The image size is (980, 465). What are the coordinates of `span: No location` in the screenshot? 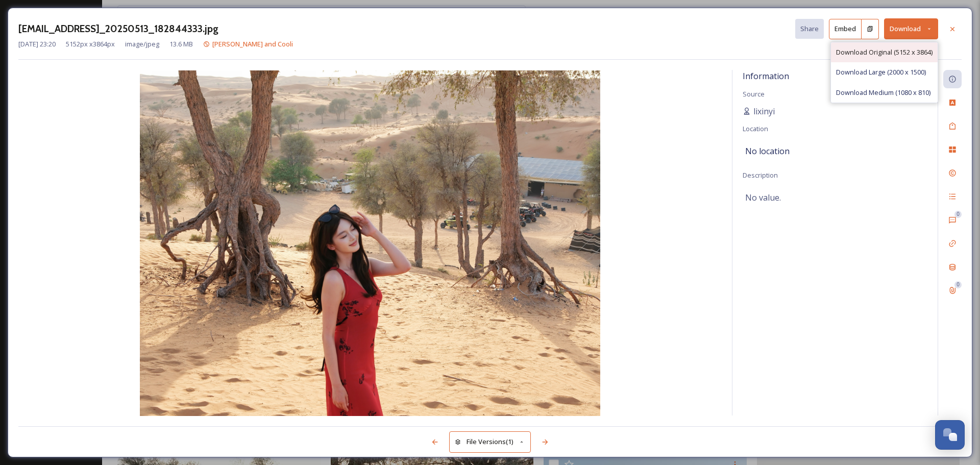 It's located at (768, 151).